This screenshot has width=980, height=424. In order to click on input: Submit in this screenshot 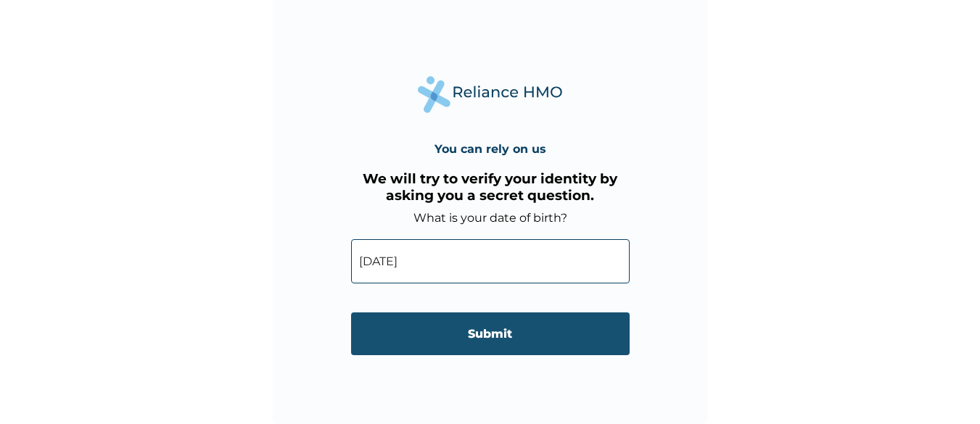, I will do `click(490, 333)`.